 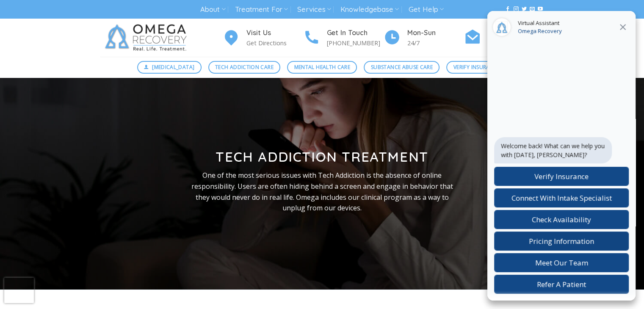 What do you see at coordinates (508, 9) in the screenshot?
I see `a: Follow on Facebook` at bounding box center [508, 9].